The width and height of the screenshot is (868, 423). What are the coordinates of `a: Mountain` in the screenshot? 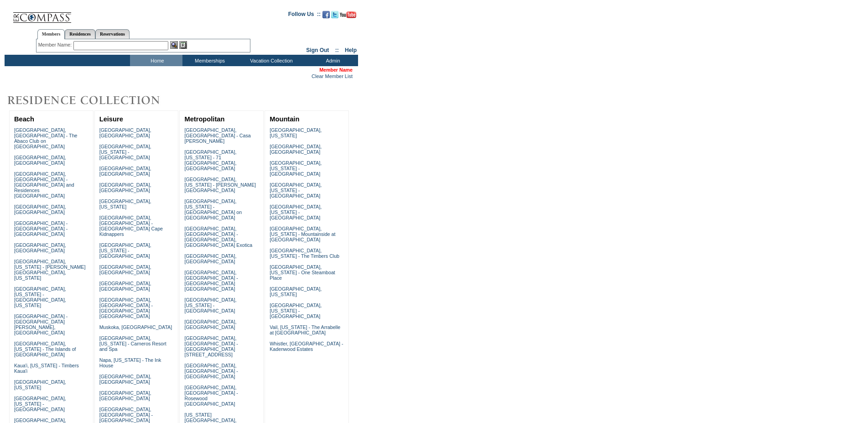 It's located at (284, 119).